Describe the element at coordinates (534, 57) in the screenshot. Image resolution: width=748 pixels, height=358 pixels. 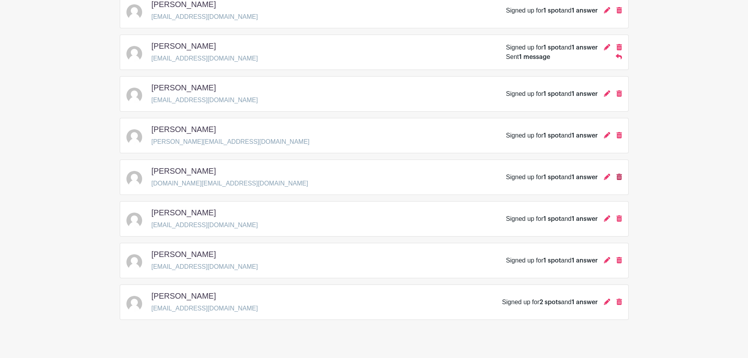
I see `span: 1 message` at that location.